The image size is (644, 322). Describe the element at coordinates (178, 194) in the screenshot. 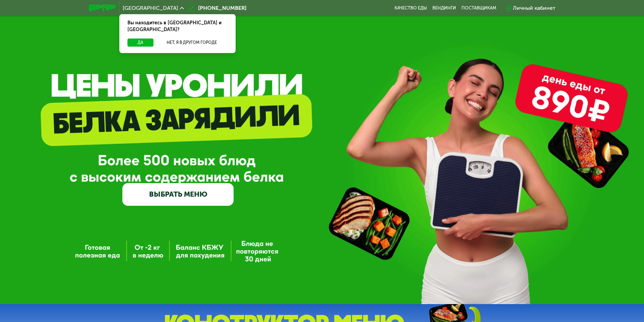

I see `a: ВЫБРАТЬ МЕНЮ` at that location.